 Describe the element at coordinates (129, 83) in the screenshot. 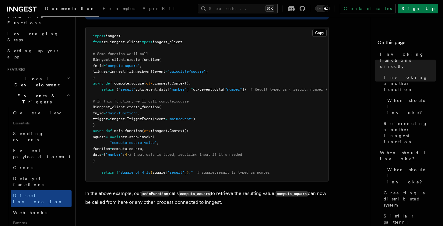

I see `span: compute_square` at that location.